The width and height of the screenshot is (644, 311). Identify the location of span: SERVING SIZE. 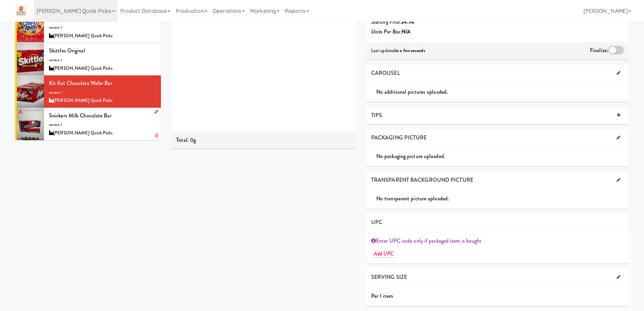
(390, 277).